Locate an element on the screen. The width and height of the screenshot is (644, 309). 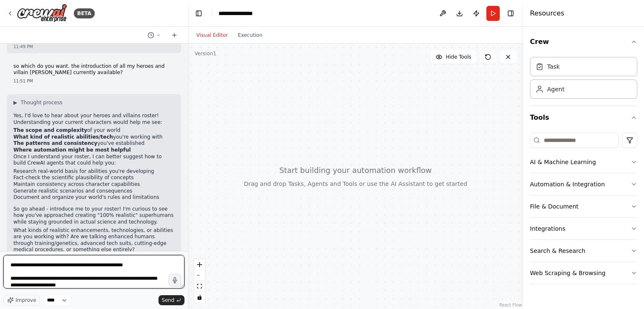
li: Document and organize your world's rules and limitations is located at coordinates (94, 198).